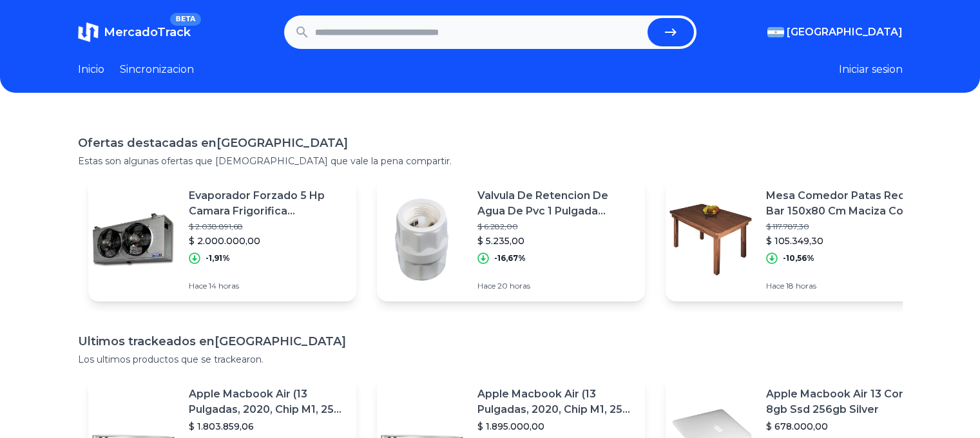  I want to click on p: $ 2.000.000,00, so click(268, 241).